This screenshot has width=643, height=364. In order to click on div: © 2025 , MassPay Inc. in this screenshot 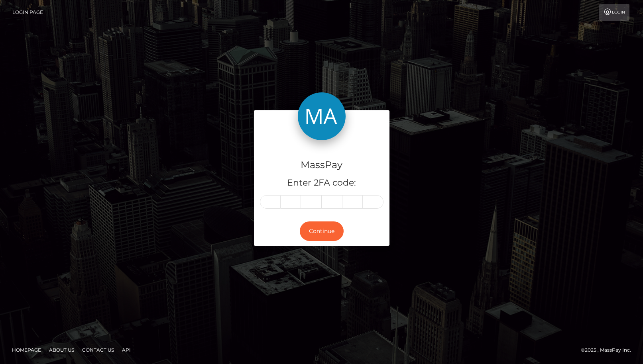, I will do `click(608, 350)`.